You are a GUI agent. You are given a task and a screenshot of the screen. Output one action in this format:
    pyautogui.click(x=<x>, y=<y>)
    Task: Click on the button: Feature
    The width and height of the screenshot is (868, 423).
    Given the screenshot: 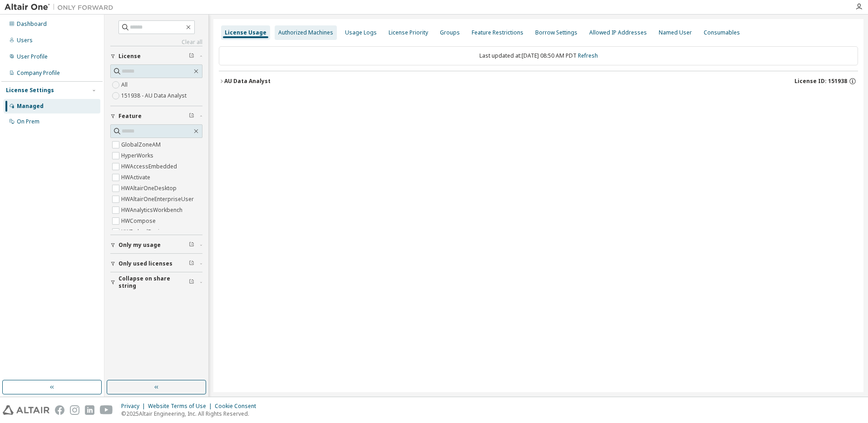 What is the action you would take?
    pyautogui.click(x=156, y=116)
    